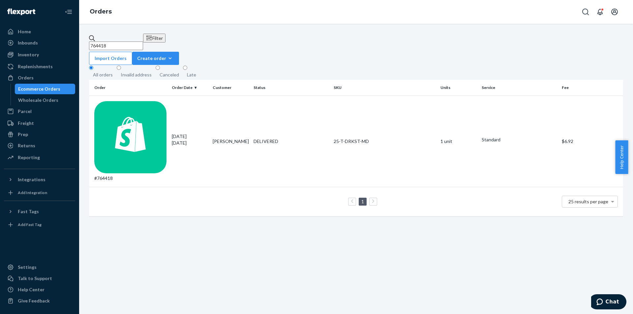 The width and height of the screenshot is (633, 314). I want to click on div: Parcel, so click(25, 111).